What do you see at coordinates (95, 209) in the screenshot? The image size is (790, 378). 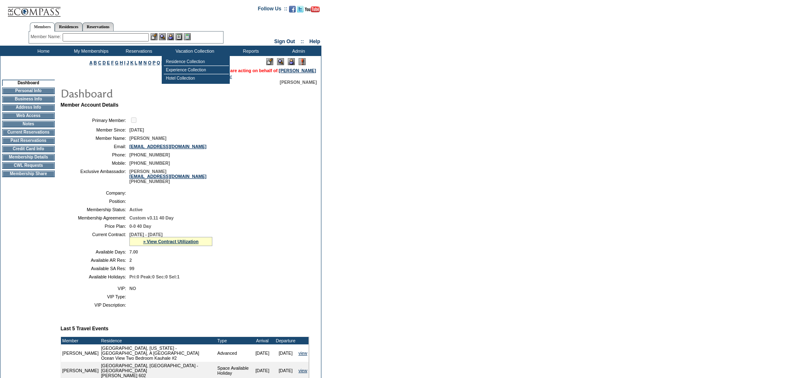 I see `td: Membership Status:` at bounding box center [95, 209].